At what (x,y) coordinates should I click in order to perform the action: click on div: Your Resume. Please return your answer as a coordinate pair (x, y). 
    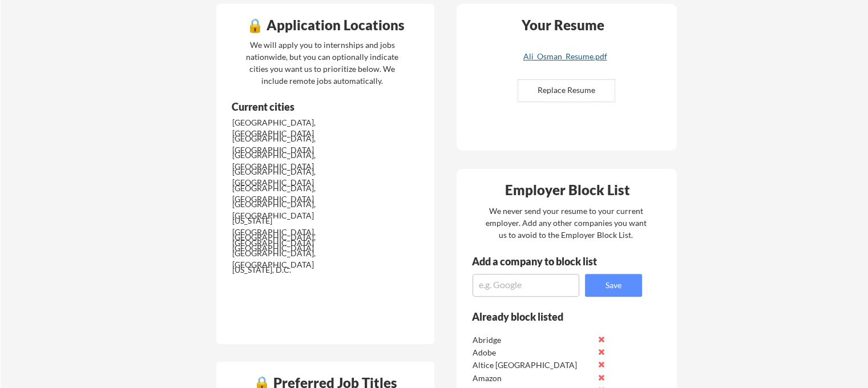
    Looking at the image, I should click on (562, 25).